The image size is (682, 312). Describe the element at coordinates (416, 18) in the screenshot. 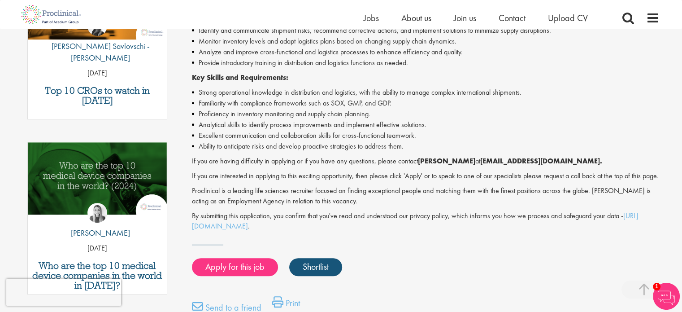

I see `a: About us` at that location.